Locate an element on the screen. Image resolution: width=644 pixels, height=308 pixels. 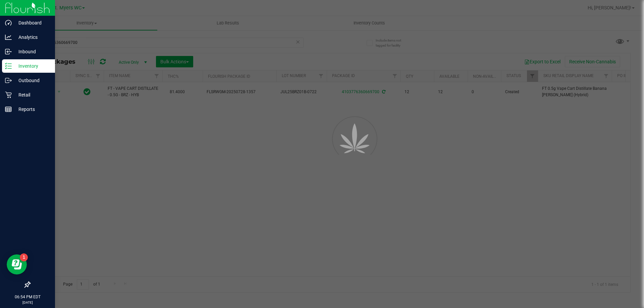
inline-svg: Retail is located at coordinates (8, 95).